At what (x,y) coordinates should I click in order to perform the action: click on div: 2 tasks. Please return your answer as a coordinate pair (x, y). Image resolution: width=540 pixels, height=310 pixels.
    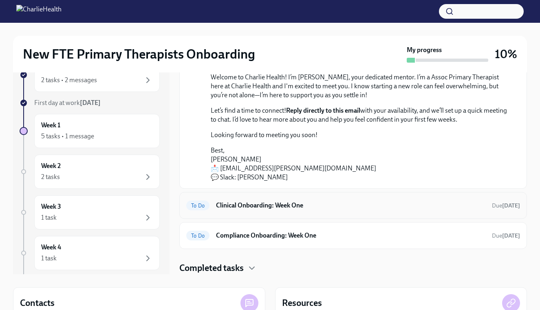
    Looking at the image, I should click on (51, 177).